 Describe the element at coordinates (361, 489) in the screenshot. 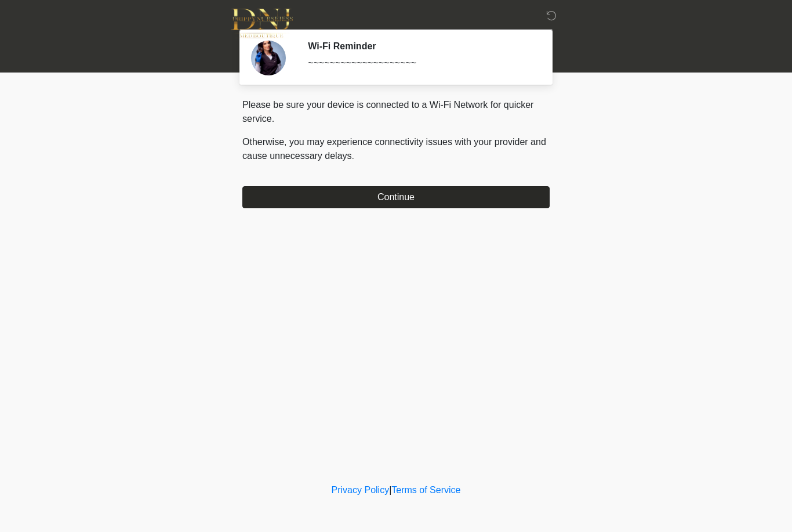

I see `a: Privacy Policy` at that location.